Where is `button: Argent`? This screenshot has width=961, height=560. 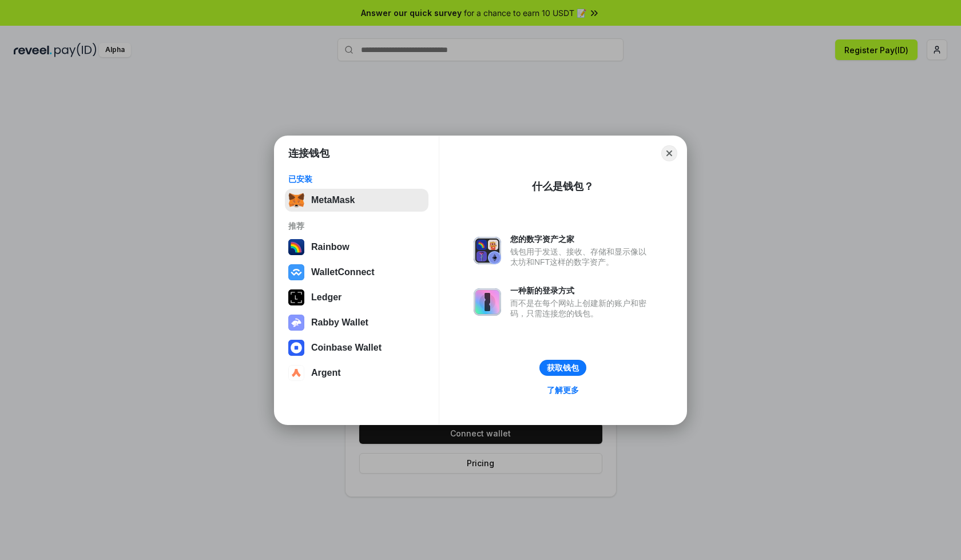
button: Argent is located at coordinates (357, 373).